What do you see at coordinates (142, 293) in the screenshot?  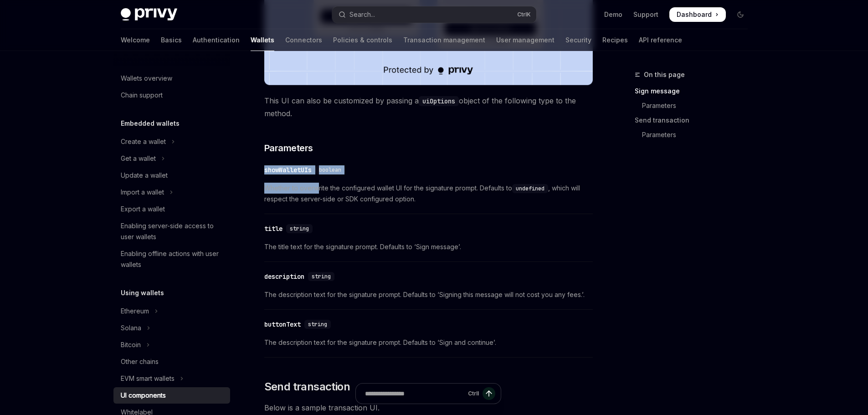 I see `h5: Using wallets` at bounding box center [142, 293].